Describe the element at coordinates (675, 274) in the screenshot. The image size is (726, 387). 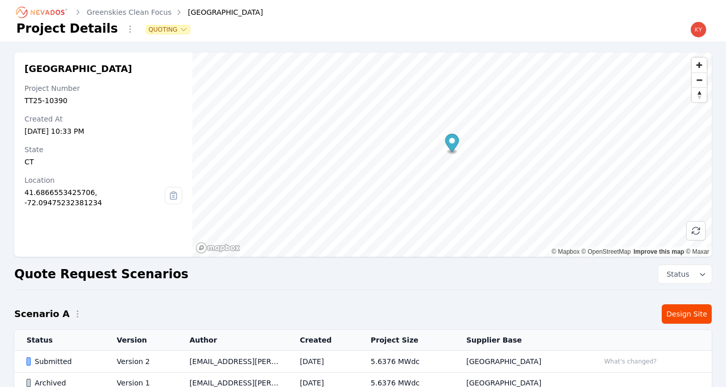
I see `span: Status` at that location.